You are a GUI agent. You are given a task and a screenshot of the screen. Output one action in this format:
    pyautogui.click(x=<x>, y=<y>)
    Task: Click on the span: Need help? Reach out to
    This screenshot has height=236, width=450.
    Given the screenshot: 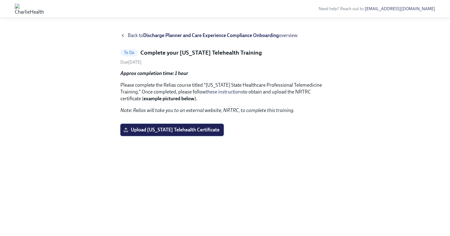 What is the action you would take?
    pyautogui.click(x=377, y=9)
    